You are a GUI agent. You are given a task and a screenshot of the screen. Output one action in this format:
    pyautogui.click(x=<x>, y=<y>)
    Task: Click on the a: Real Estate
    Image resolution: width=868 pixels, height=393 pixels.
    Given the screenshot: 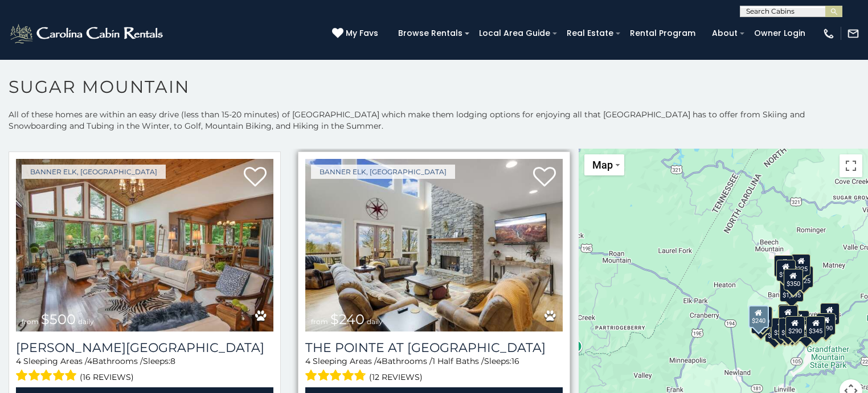 What is the action you would take?
    pyautogui.click(x=590, y=33)
    